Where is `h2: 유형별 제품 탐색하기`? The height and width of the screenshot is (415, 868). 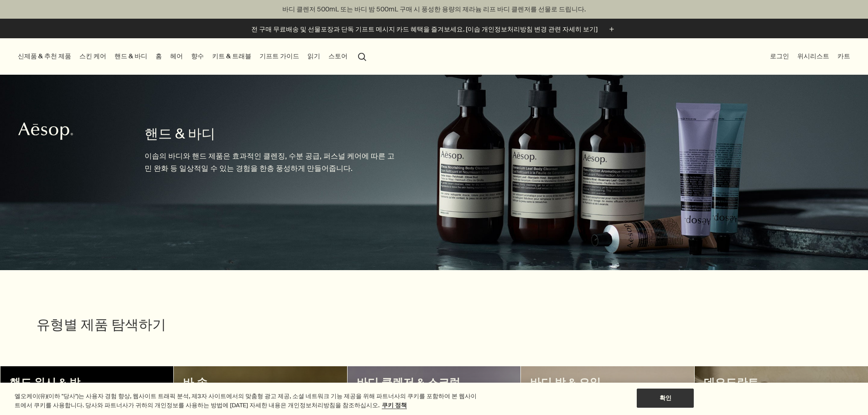
h2: 유형별 제품 탐색하기 is located at coordinates (169, 325).